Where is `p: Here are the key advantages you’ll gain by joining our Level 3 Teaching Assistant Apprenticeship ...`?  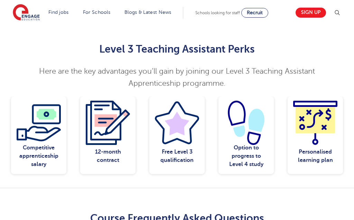
p: Here are the key advantages you’ll gain by joining our Level 3 Teaching Assistant Apprenticeship ... is located at coordinates (177, 78).